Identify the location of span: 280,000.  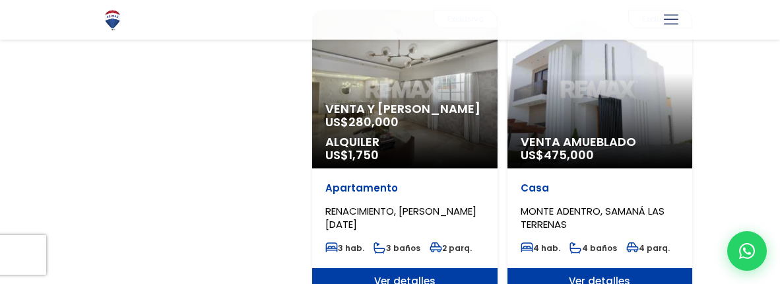
(374, 121).